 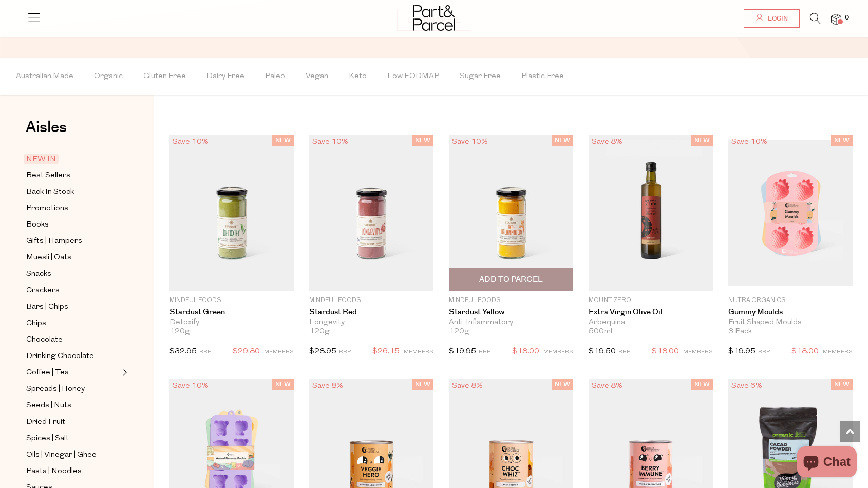 What do you see at coordinates (73, 175) in the screenshot?
I see `a: Best Sellers` at bounding box center [73, 175].